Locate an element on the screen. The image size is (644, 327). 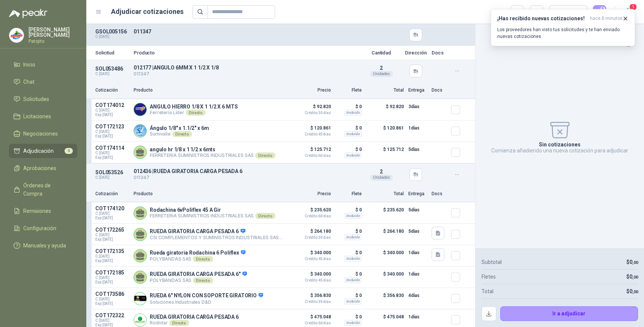
p: Sumivalle is located at coordinates (179, 134).